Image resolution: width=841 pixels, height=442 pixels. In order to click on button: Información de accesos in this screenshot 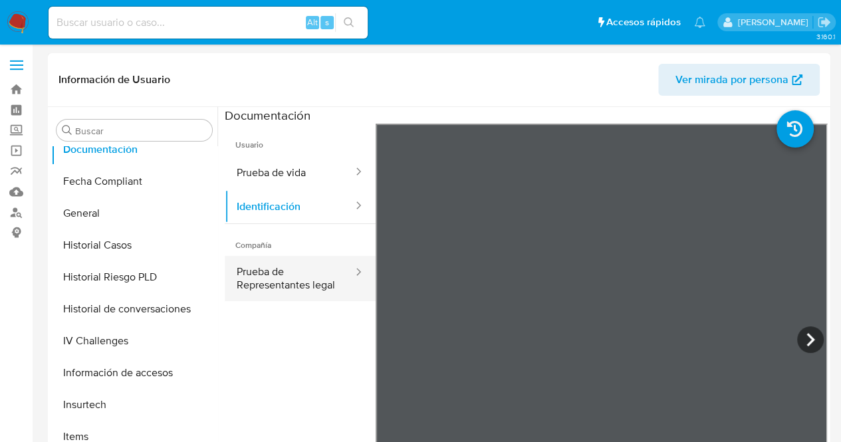, I will do `click(134, 373)`.